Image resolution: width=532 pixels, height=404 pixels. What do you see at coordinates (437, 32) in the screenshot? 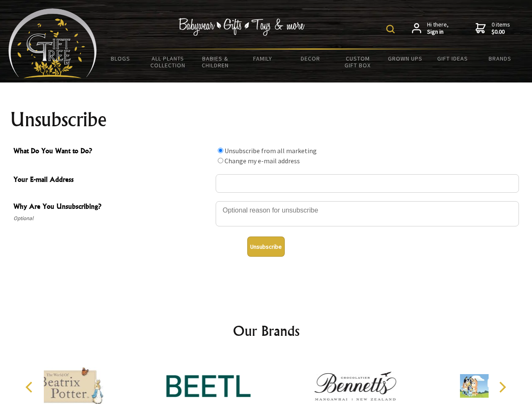
I see `strong: Sign in` at bounding box center [437, 32].